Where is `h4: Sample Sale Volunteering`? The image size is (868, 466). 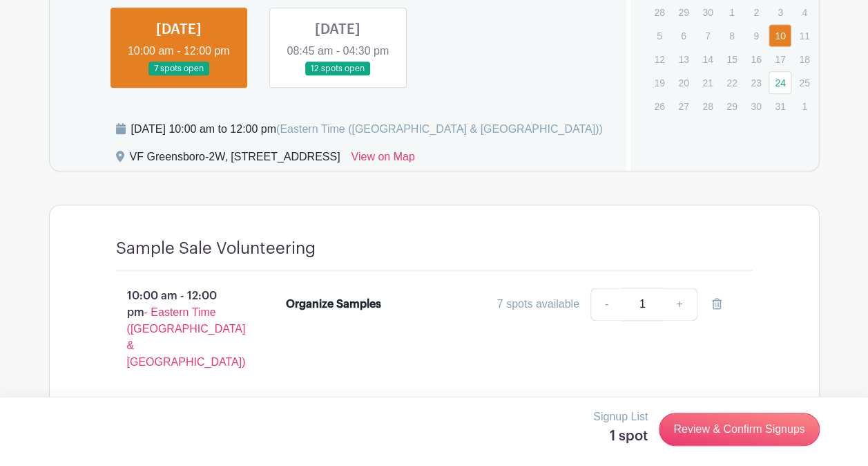 h4: Sample Sale Volunteering is located at coordinates (215, 248).